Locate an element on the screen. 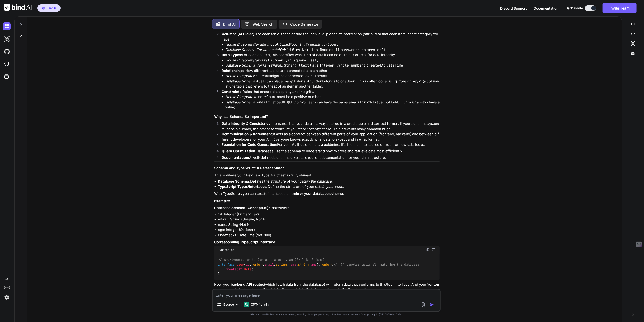  li: A well-defined schema serves as excellent documentation for your data structure. is located at coordinates (329, 159).